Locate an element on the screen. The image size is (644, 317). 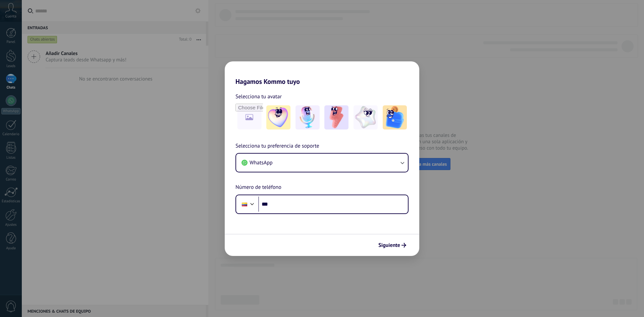
img: -3.jpeg is located at coordinates (337, 118).